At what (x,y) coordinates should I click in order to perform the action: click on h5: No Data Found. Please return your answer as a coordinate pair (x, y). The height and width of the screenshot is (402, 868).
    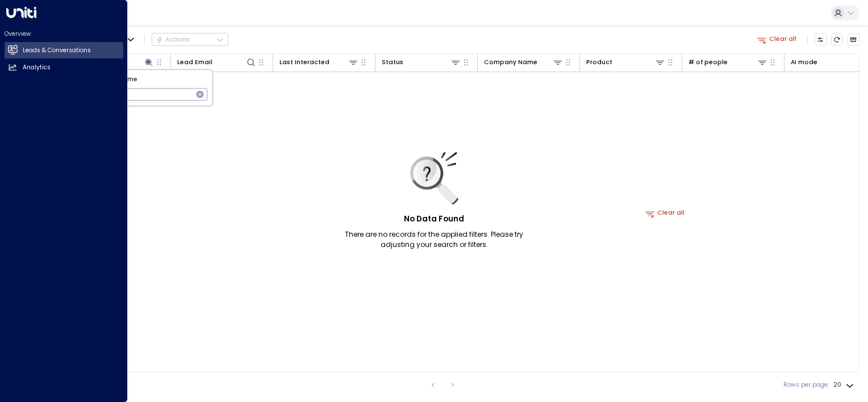
    Looking at the image, I should click on (434, 219).